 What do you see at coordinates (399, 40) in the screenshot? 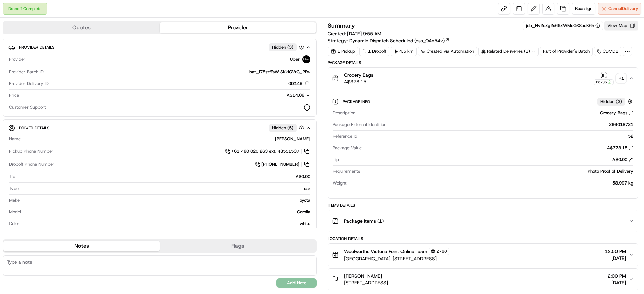
I see `a: Dynamic Dispatch Scheduled (dss_QAn54v)` at bounding box center [399, 40].